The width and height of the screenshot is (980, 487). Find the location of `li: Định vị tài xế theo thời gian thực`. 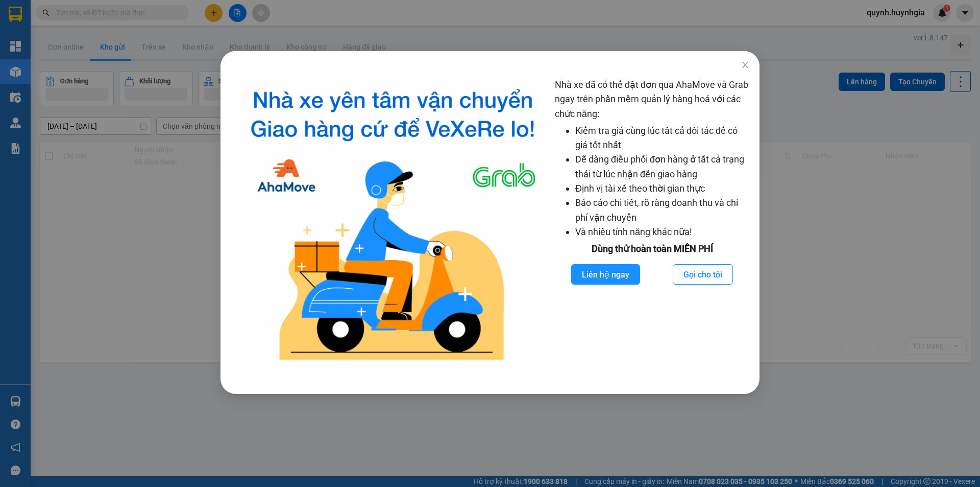

li: Định vị tài xế theo thời gian thực is located at coordinates (662, 189).